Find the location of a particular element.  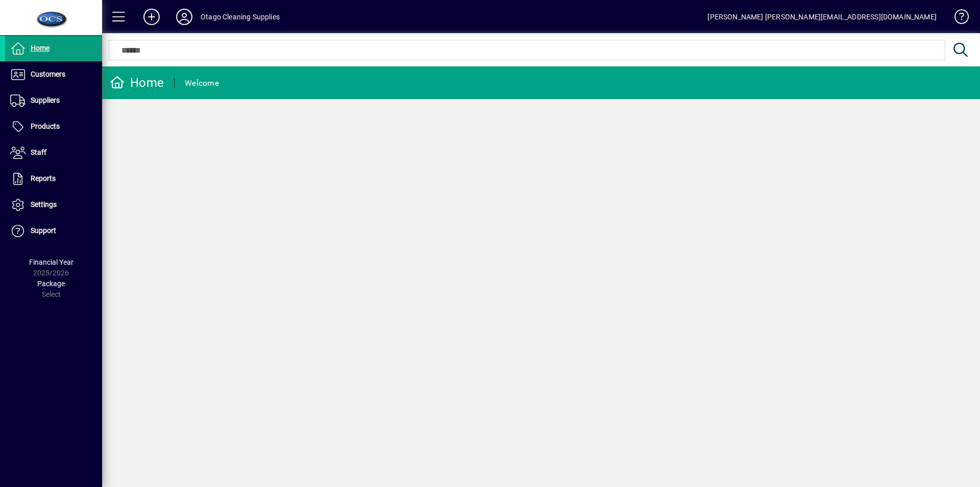

a: Knowledge Base is located at coordinates (957, 18).